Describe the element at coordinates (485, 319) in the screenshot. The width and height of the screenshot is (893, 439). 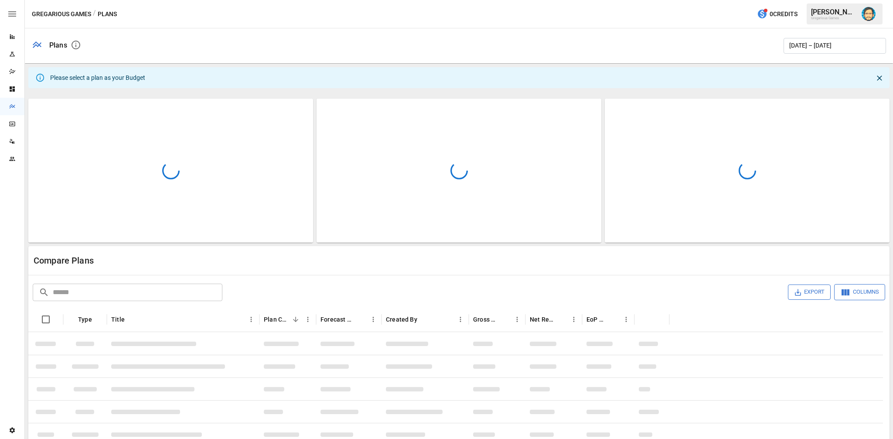
I see `div: Gross Sales` at that location.